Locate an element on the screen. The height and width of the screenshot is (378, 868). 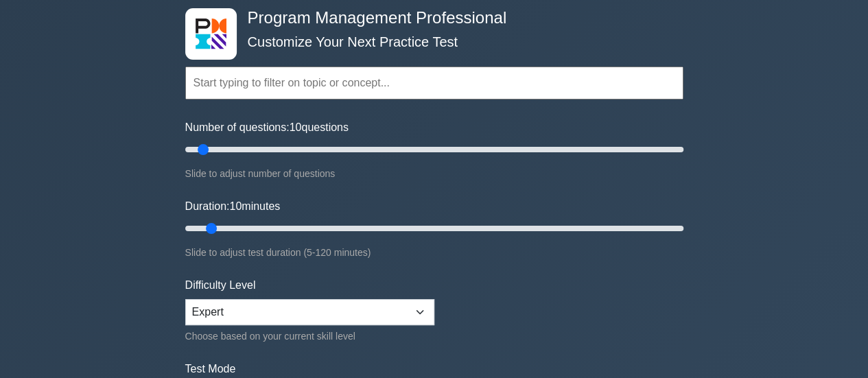
label: Number of questions: questions is located at coordinates (267, 127).